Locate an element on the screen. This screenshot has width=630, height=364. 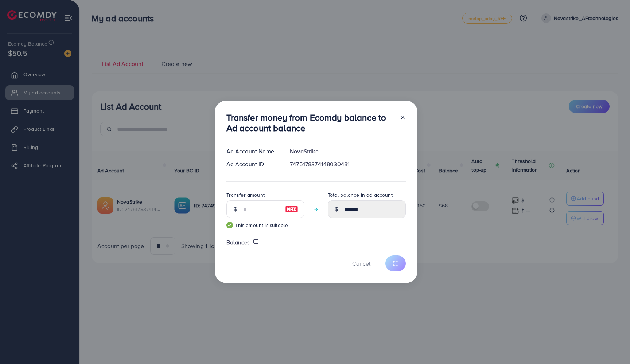
span: Cancel is located at coordinates (361, 263).